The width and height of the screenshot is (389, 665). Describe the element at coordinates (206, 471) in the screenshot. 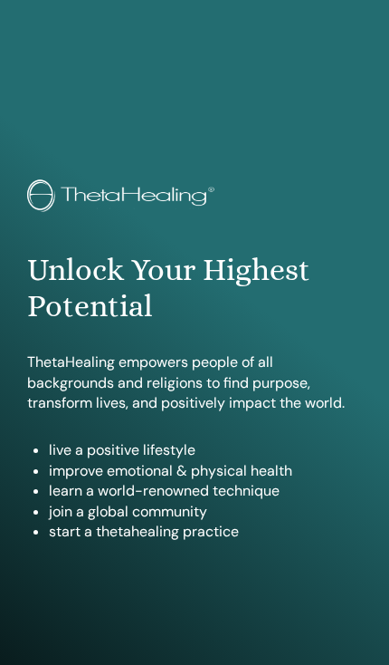

I see `li: improve emotional & physical health` at that location.